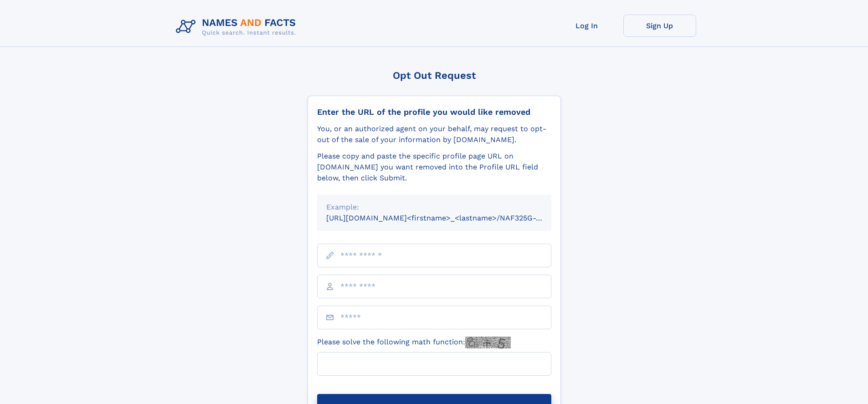  I want to click on div: You, or an authorized agent on your behalf, may request to opt-out of the sale of your informatio..., so click(434, 134).